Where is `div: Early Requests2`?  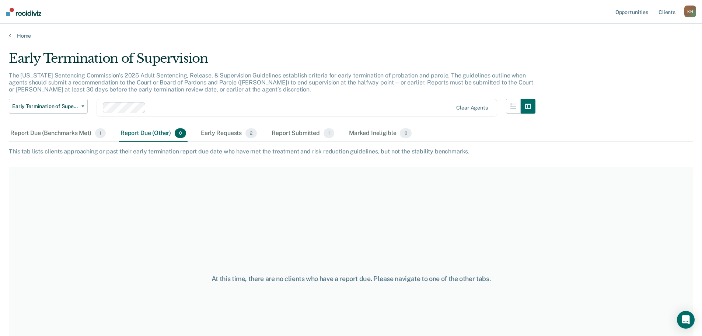 div: Early Requests2 is located at coordinates (229, 133).